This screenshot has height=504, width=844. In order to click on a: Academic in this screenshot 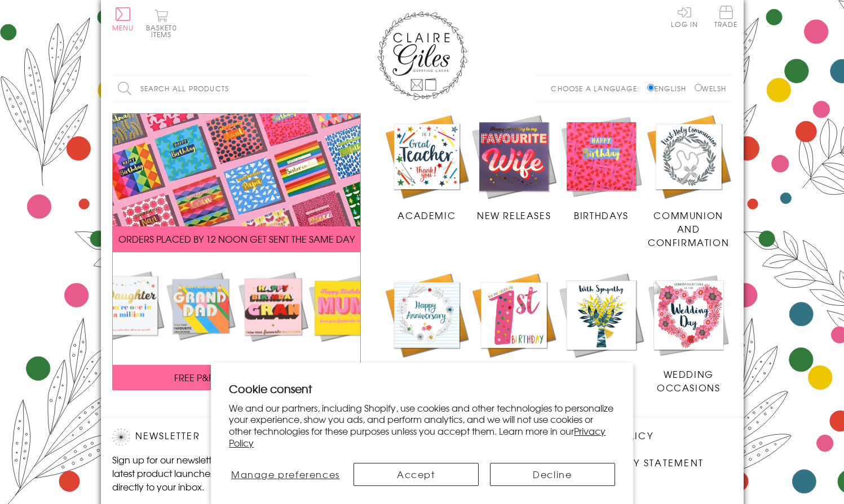, I will do `click(427, 168)`.